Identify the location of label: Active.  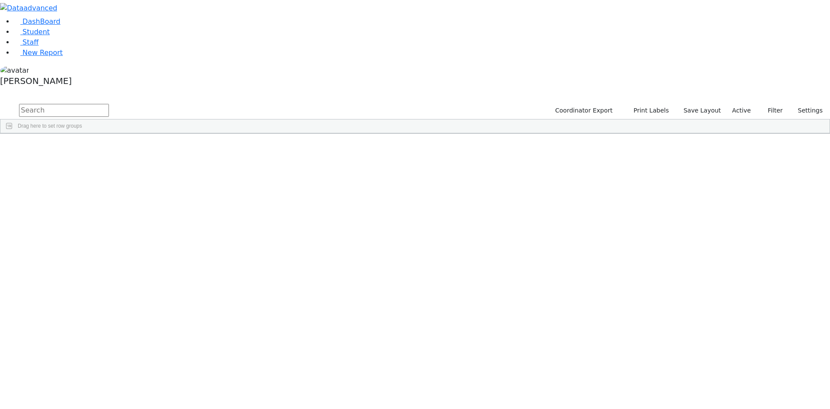
(742, 110).